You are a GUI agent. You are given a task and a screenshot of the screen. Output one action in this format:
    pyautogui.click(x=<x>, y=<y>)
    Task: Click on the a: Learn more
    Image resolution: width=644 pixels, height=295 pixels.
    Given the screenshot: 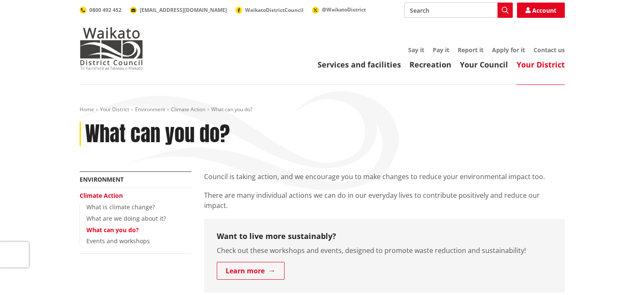 What is the action you would take?
    pyautogui.click(x=251, y=271)
    